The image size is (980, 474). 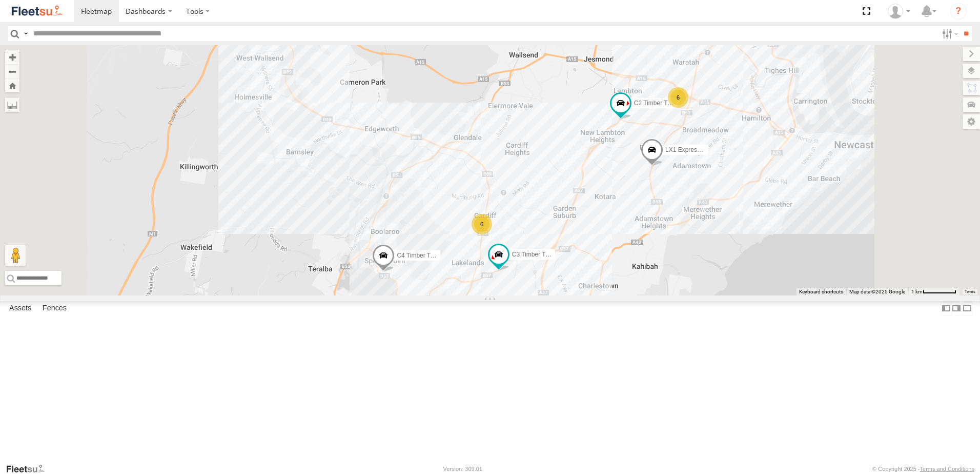 What do you see at coordinates (12, 86) in the screenshot?
I see `button: Zoom Home` at bounding box center [12, 86].